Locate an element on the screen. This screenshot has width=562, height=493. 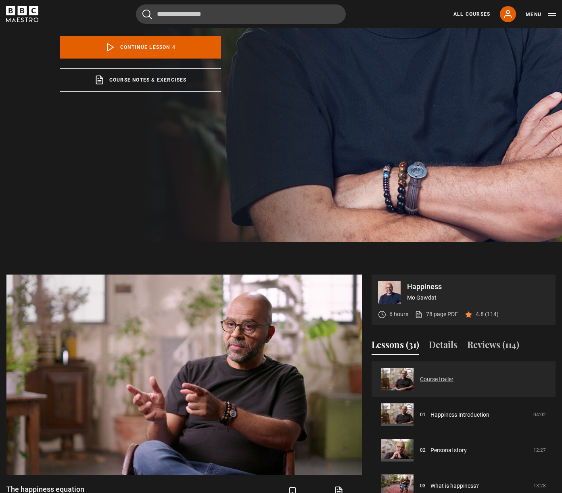
a: Personal story is located at coordinates (449, 450).